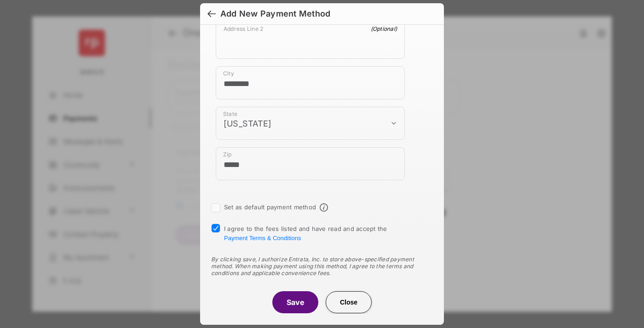 The image size is (644, 328). What do you see at coordinates (263, 238) in the screenshot?
I see `button: I agree to the fees listed and have read and accept the` at bounding box center [263, 238].